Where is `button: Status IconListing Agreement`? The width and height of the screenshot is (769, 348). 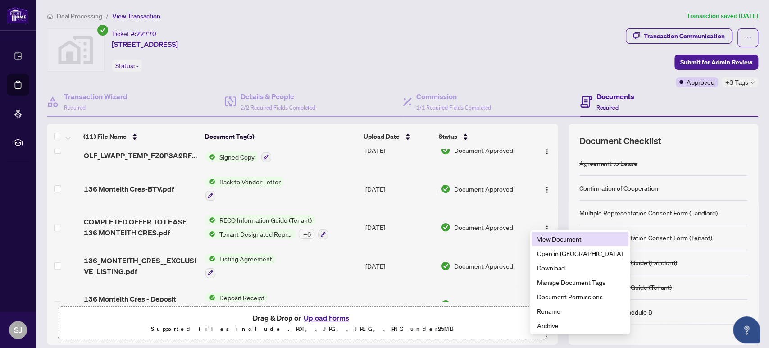
button: Status IconListing Agreement is located at coordinates (240, 266).